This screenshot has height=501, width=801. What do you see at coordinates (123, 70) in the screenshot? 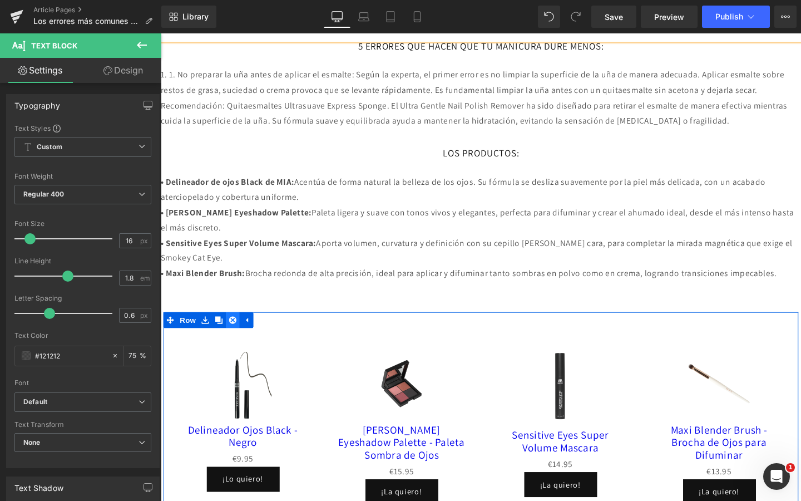
I see `a: Design` at bounding box center [123, 70].